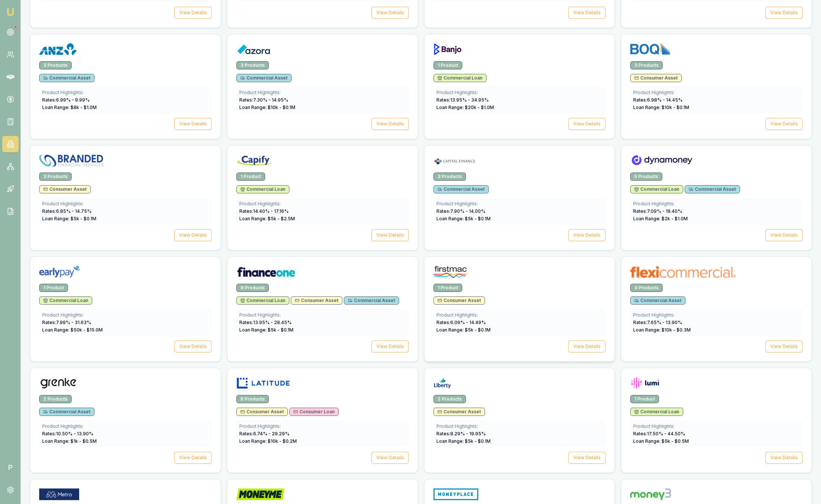 Image resolution: width=821 pixels, height=504 pixels. What do you see at coordinates (69, 107) in the screenshot?
I see `span: Loan Range: $ 8 k - $ 1.0 M` at bounding box center [69, 107].